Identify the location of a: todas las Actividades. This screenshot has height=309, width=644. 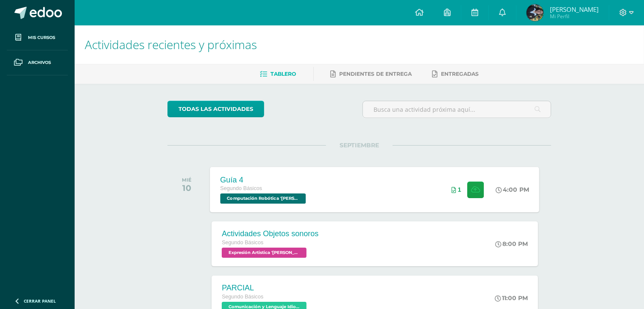
(216, 109).